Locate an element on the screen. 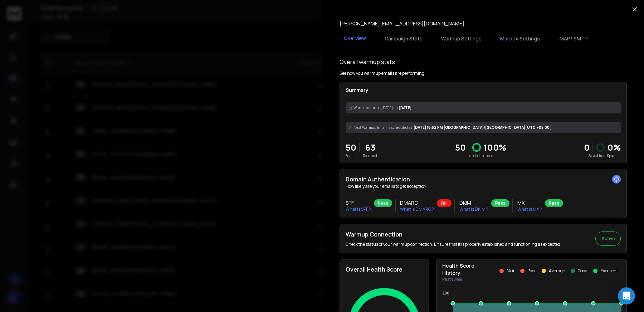 The height and width of the screenshot is (312, 644). h1: Overall warmup stats is located at coordinates (367, 62).